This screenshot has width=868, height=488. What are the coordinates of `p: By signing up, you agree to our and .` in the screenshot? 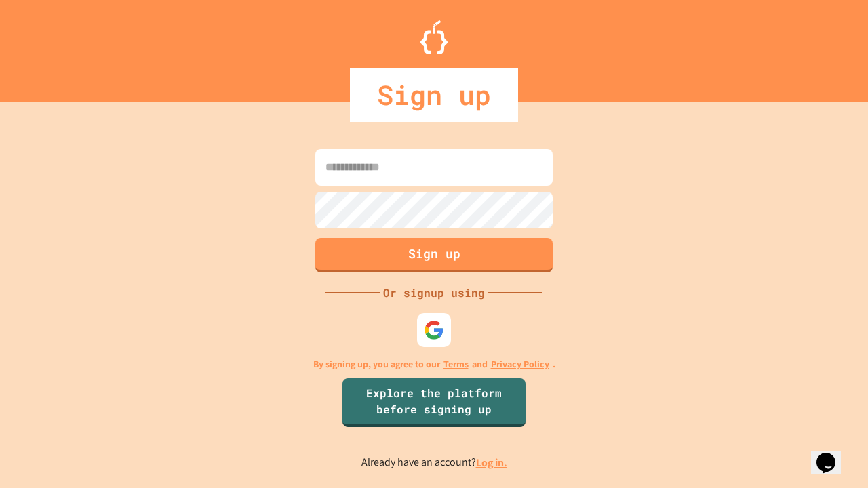 It's located at (434, 364).